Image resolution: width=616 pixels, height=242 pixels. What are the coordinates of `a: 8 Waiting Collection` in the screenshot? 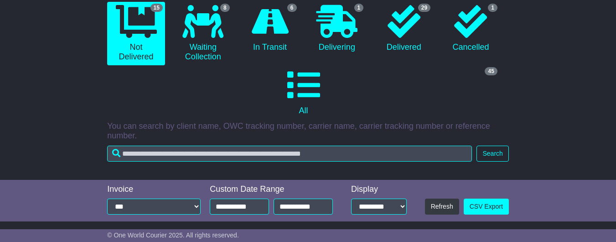 It's located at (203, 33).